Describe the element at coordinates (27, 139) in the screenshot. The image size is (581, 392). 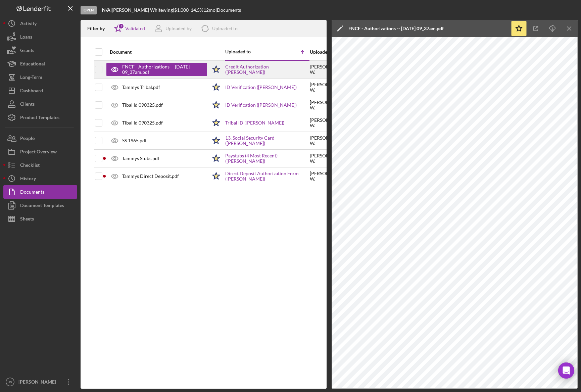
I see `div: People` at that location.